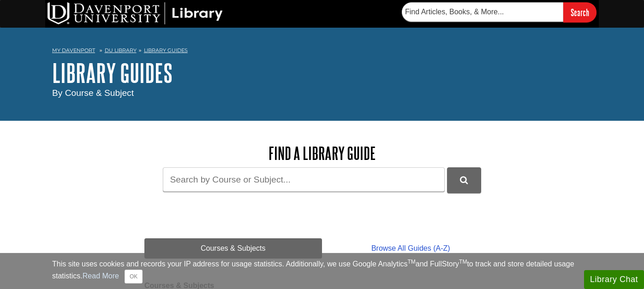 The height and width of the screenshot is (289, 644). Describe the element at coordinates (73, 50) in the screenshot. I see `a: My Davenport` at that location.